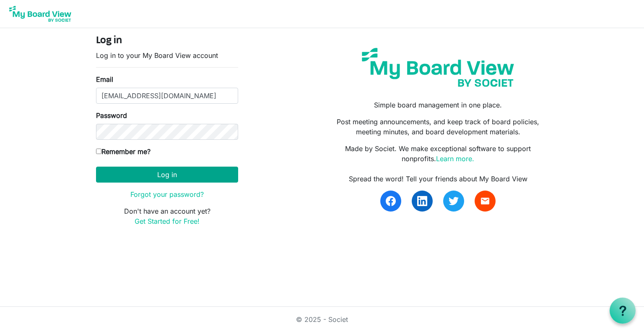 The width and height of the screenshot is (644, 332). I want to click on input: Remember me?, so click(99, 151).